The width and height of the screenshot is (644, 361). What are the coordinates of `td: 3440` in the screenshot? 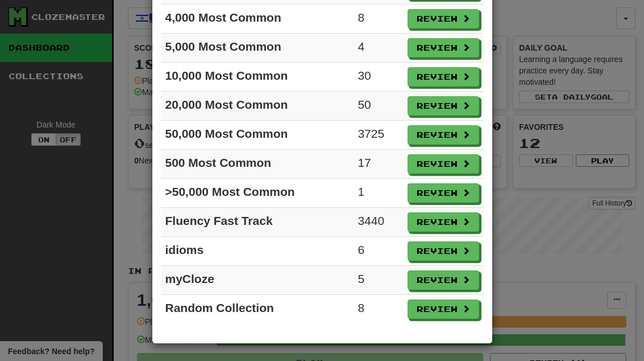 It's located at (378, 222).